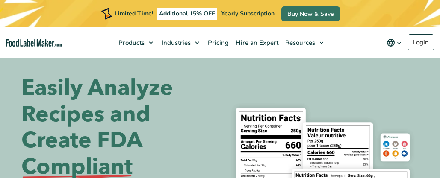  What do you see at coordinates (217, 43) in the screenshot?
I see `a: Pricing` at bounding box center [217, 43].